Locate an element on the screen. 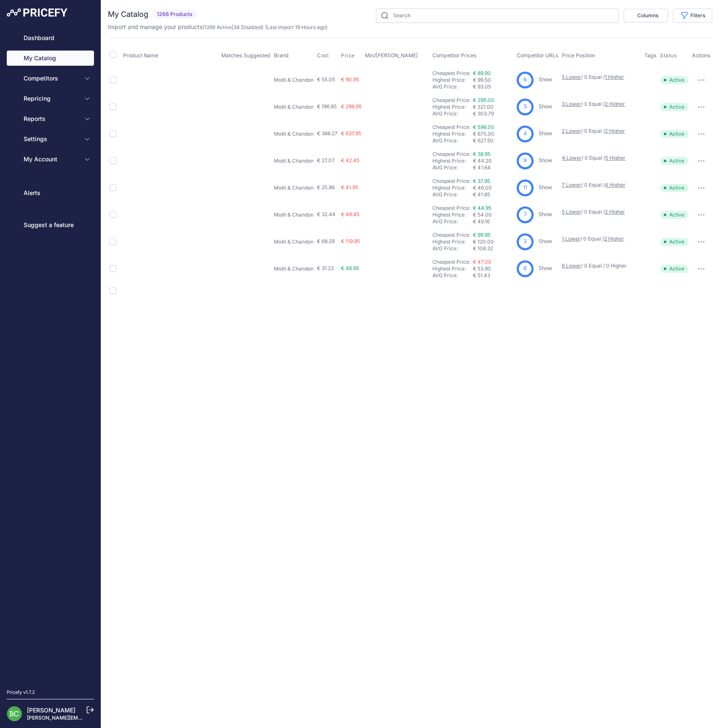  span: € 321.00 is located at coordinates (483, 107).